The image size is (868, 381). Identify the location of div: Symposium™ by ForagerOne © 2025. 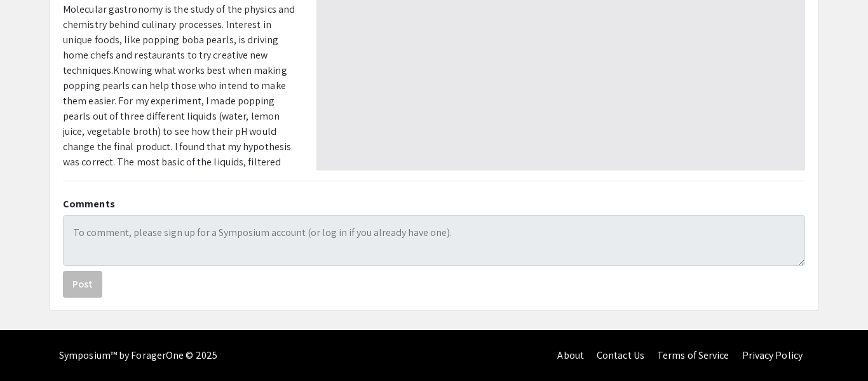
(138, 356).